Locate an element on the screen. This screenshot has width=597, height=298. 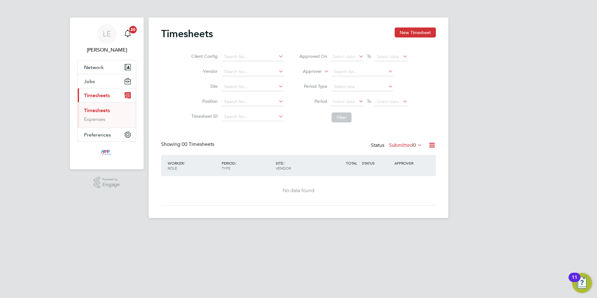
span: LE is located at coordinates (107, 34).